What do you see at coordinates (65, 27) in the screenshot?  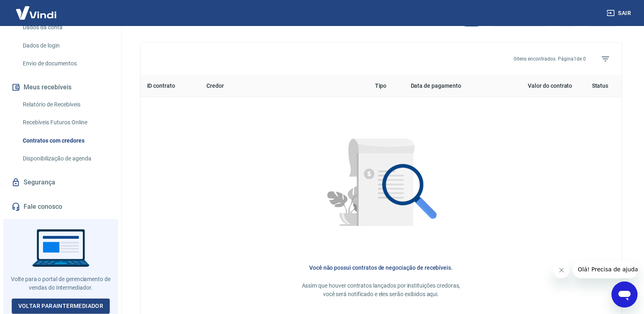 I see `a: Dados da conta` at bounding box center [65, 27].